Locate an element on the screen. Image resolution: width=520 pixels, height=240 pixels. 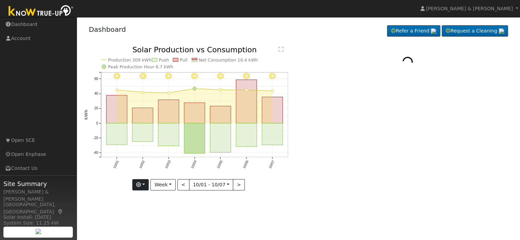
text: 20 is located at coordinates (96, 108).